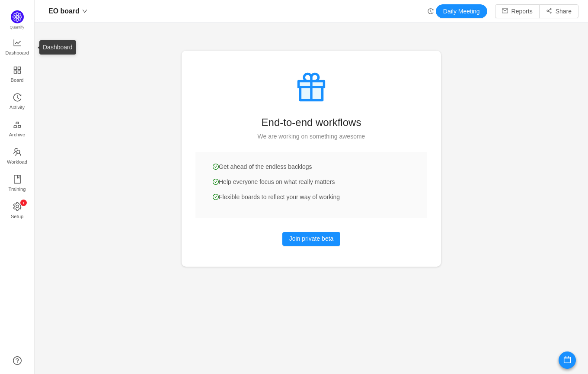 This screenshot has height=374, width=588. I want to click on a: Dashboard, so click(17, 48).